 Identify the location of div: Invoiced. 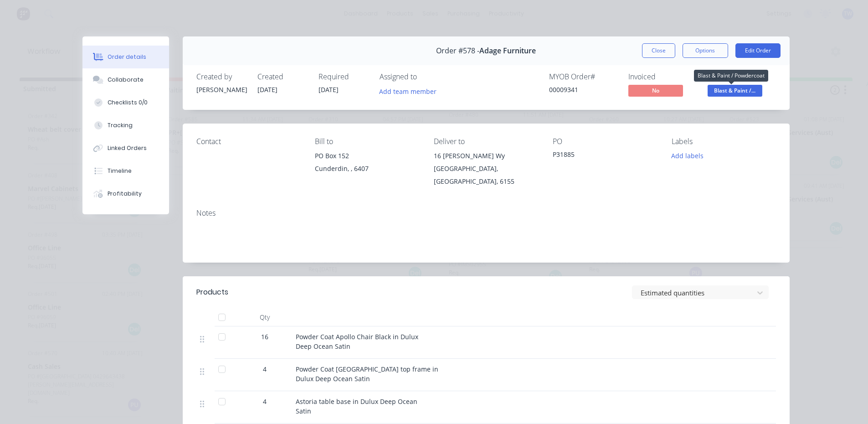
(663, 76).